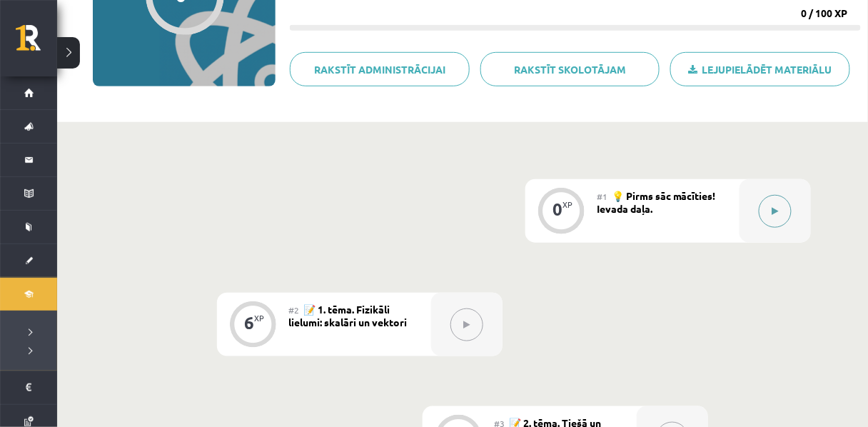  I want to click on a: Lejupielādēt materiālu, so click(760, 69).